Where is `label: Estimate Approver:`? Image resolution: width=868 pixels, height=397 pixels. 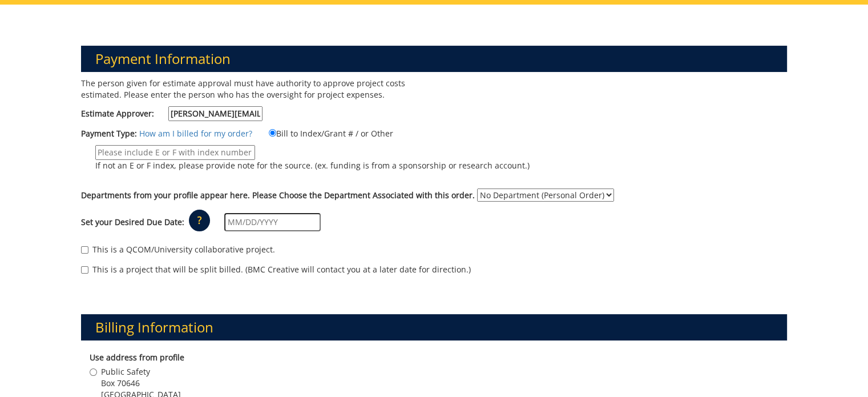 label: Estimate Approver: is located at coordinates (172, 114).